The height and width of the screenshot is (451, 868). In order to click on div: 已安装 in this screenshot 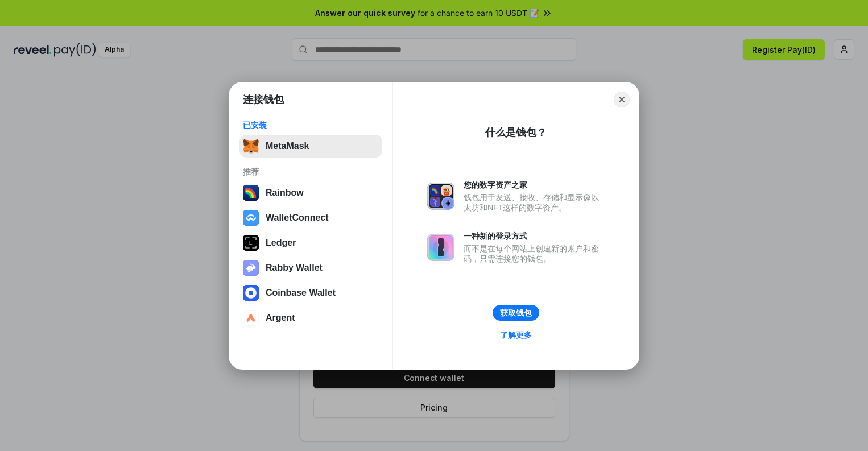, I will do `click(310, 125)`.